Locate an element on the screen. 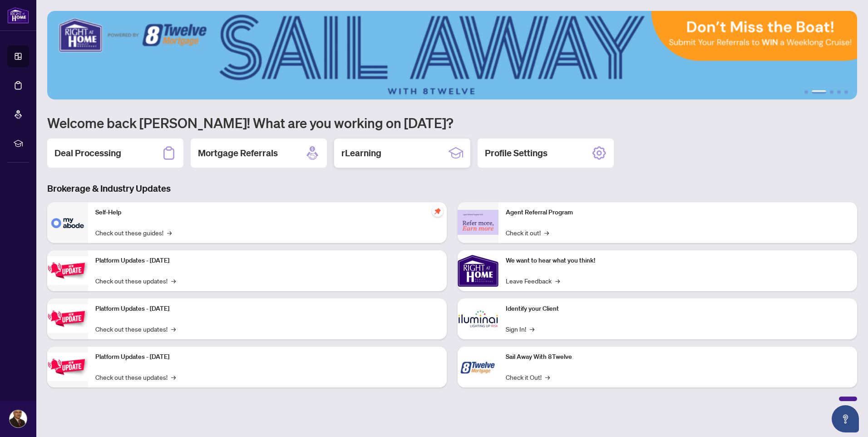 This screenshot has width=868, height=437. h2: rLearning is located at coordinates (361, 153).